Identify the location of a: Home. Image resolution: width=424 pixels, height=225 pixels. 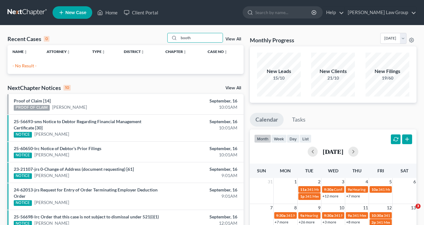
(107, 13).